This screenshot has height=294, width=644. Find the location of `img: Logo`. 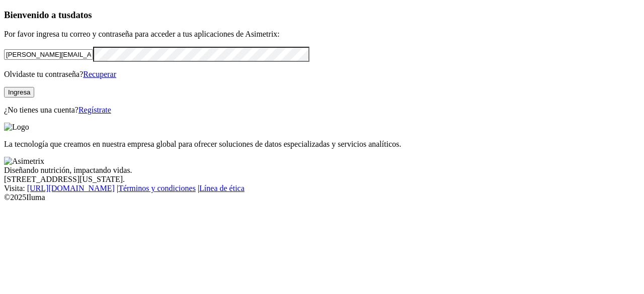

img: Logo is located at coordinates (17, 127).